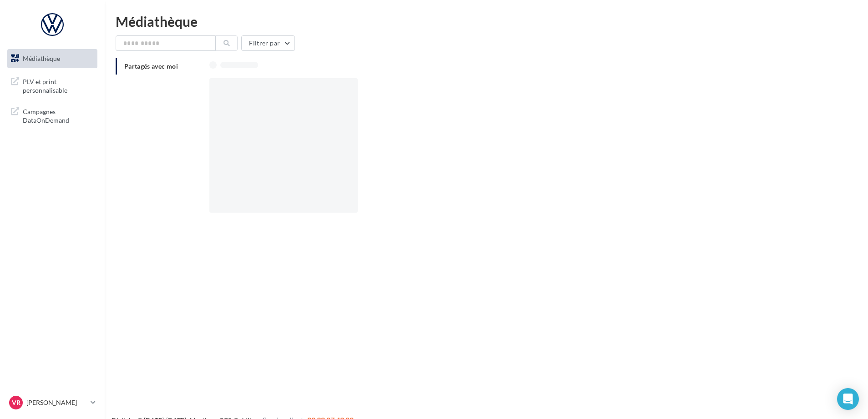 The image size is (868, 419). What do you see at coordinates (16, 403) in the screenshot?
I see `span: VR` at bounding box center [16, 403].